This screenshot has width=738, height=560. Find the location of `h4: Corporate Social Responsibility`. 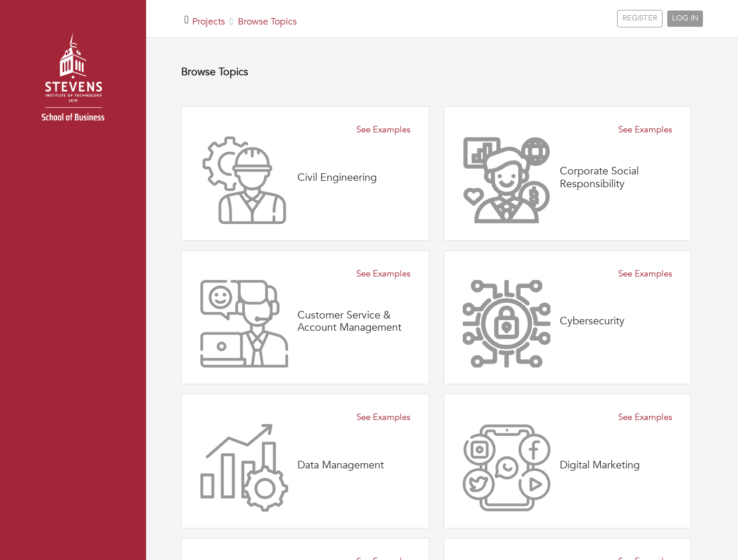

h4: Corporate Social Responsibility is located at coordinates (615, 178).